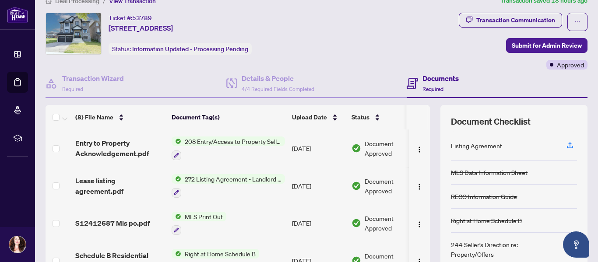 Image resolution: width=598 pixels, height=262 pixels. What do you see at coordinates (310, 117) in the screenshot?
I see `span: Upload Date` at bounding box center [310, 117].